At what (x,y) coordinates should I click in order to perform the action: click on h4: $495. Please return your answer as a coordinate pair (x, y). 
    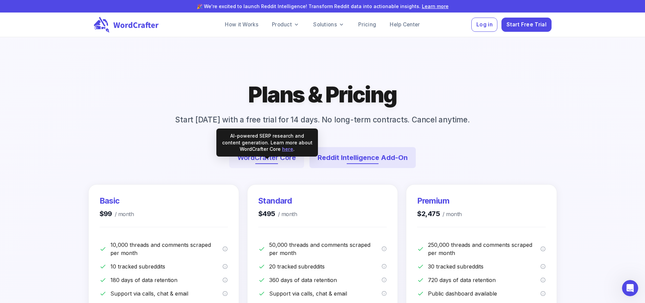
    Looking at the image, I should click on (278, 214).